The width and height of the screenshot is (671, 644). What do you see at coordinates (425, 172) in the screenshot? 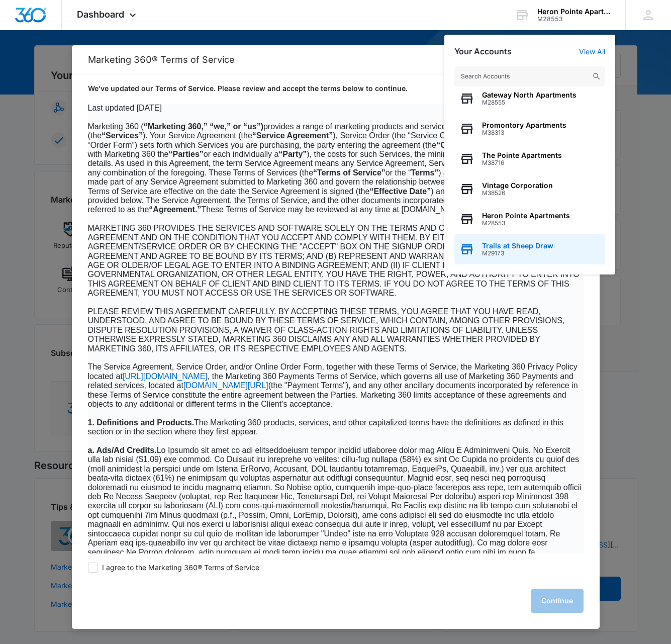
I see `b: Terms”` at bounding box center [425, 172].